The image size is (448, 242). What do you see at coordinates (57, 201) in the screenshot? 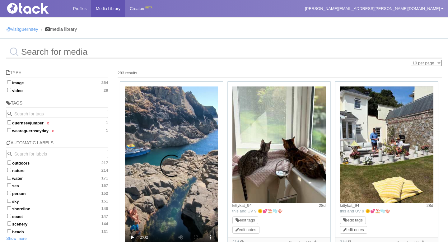
I see `label: sky` at bounding box center [57, 201].